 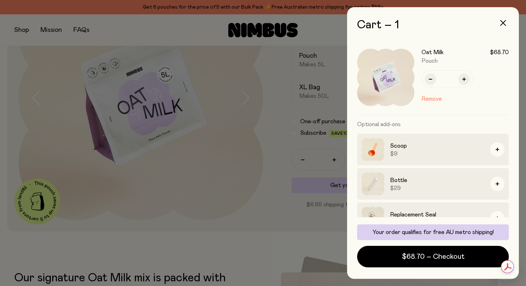 What do you see at coordinates (430, 61) in the screenshot?
I see `span: Pouch` at bounding box center [430, 61].